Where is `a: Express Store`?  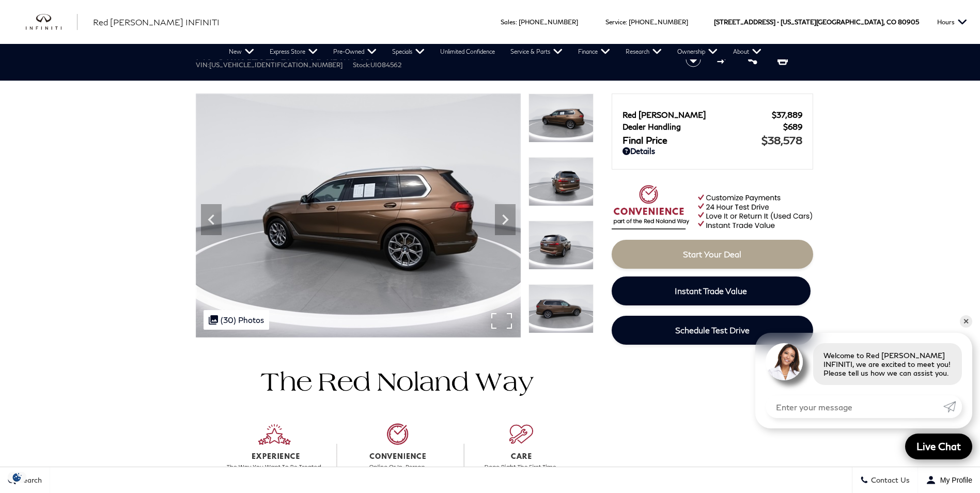 a: Express Store is located at coordinates (294, 51).